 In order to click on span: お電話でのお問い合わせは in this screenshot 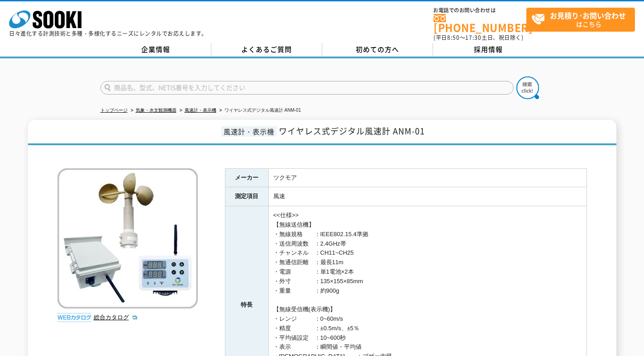, I will do `click(480, 11)`.